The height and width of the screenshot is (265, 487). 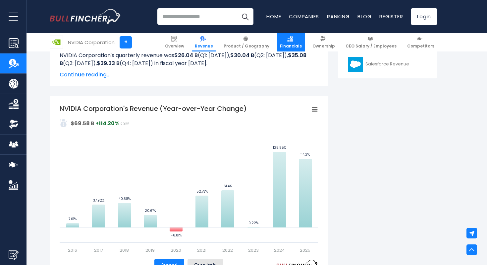 I want to click on span: Continue reading..., so click(x=189, y=75).